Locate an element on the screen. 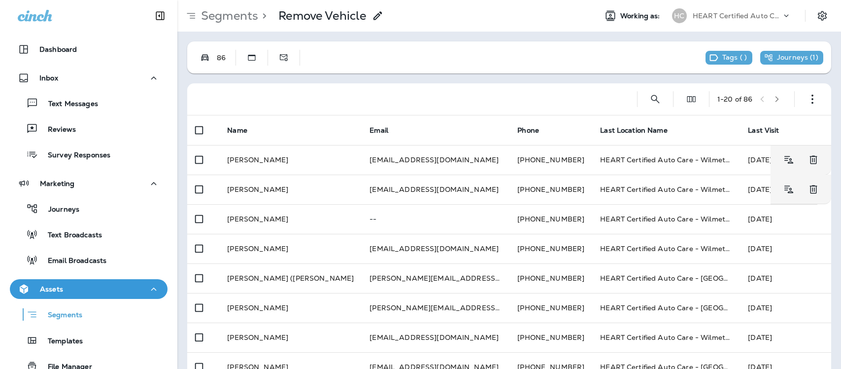  p: Journeys is located at coordinates (59, 209).